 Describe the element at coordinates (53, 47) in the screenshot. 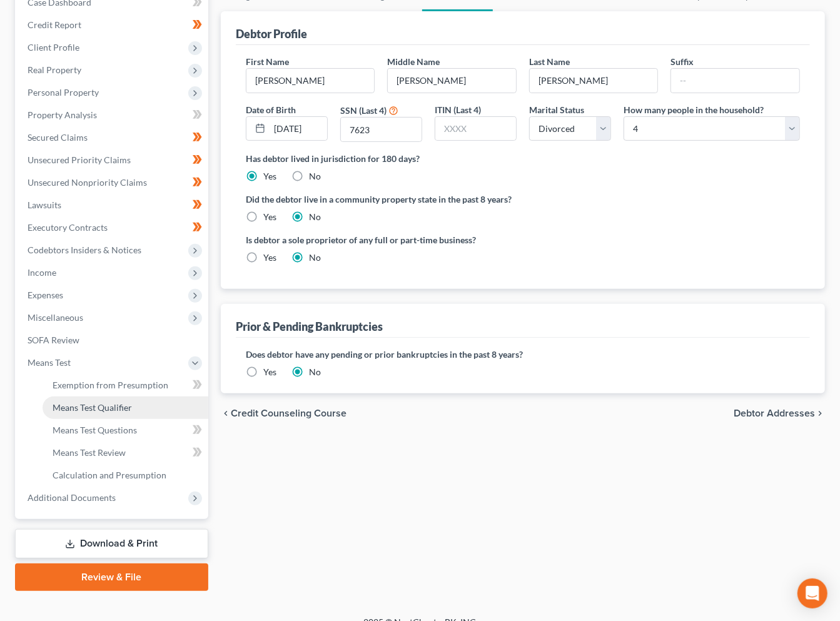

I see `span: Client Profile` at that location.